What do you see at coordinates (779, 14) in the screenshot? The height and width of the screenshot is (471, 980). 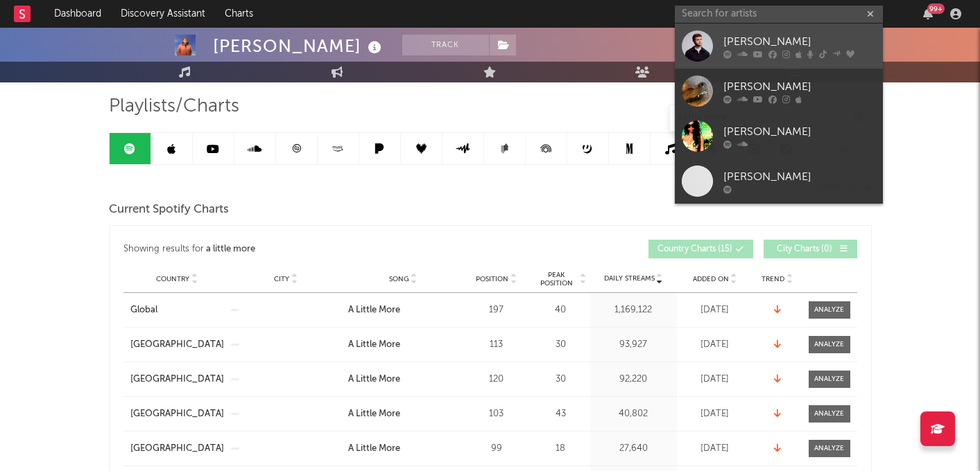 I see `input: Search for artists` at bounding box center [779, 14].